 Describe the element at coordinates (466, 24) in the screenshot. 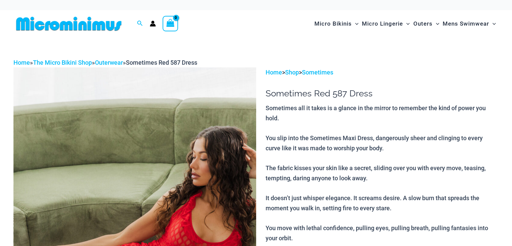

I see `span: Mens Swimwear` at that location.